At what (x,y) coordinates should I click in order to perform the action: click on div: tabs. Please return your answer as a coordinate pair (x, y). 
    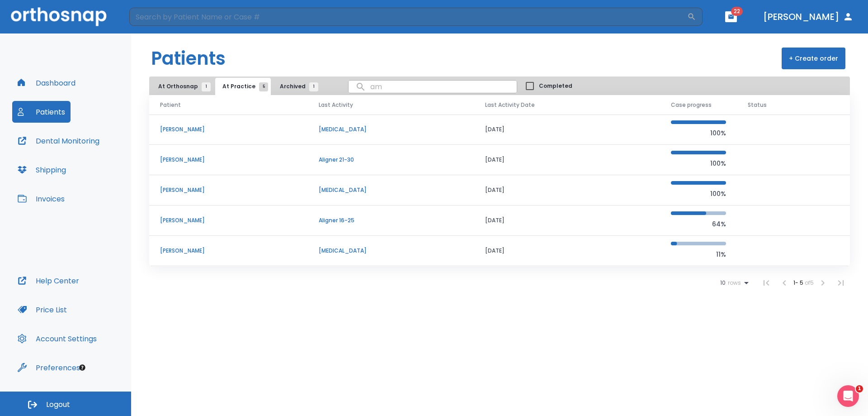
    Looking at the image, I should click on (237, 87).